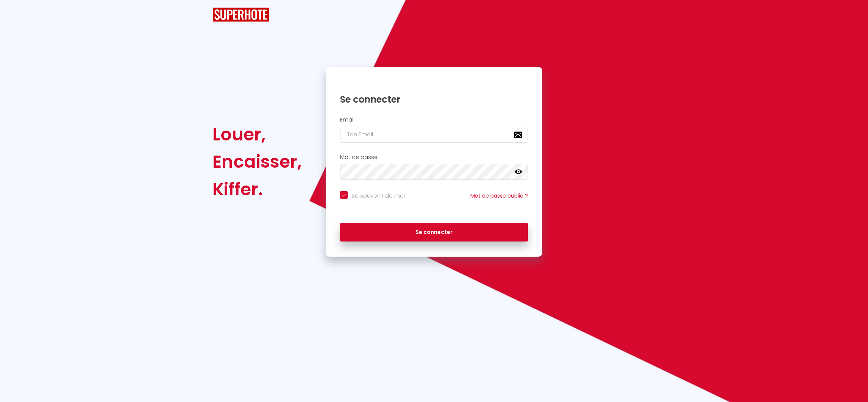 Image resolution: width=868 pixels, height=402 pixels. Describe the element at coordinates (434, 157) in the screenshot. I see `h2: Mot de passe` at that location.